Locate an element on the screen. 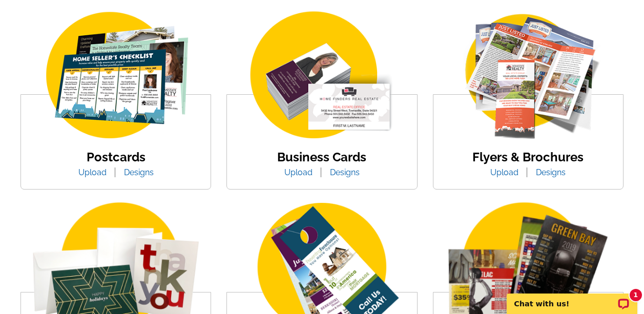 The width and height of the screenshot is (644, 314). img: business-card.png is located at coordinates (321, 76).